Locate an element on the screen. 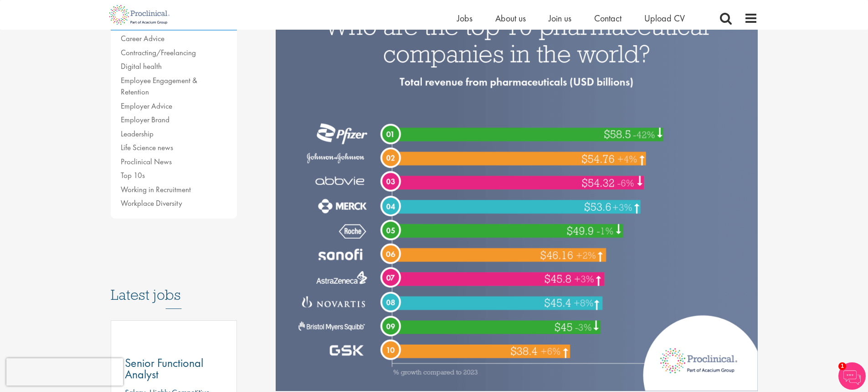 The height and width of the screenshot is (392, 868). a: Senior Functional Analyst is located at coordinates (174, 369).